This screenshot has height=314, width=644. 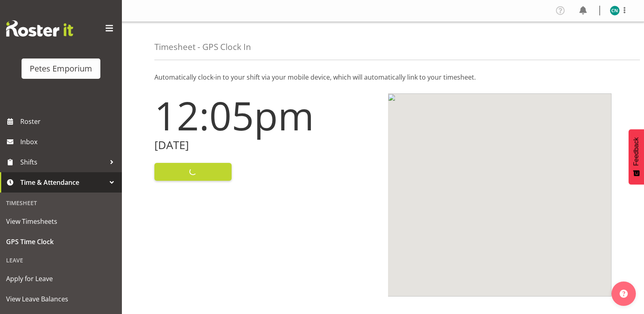 I want to click on button: Feedback - Show survey, so click(x=636, y=157).